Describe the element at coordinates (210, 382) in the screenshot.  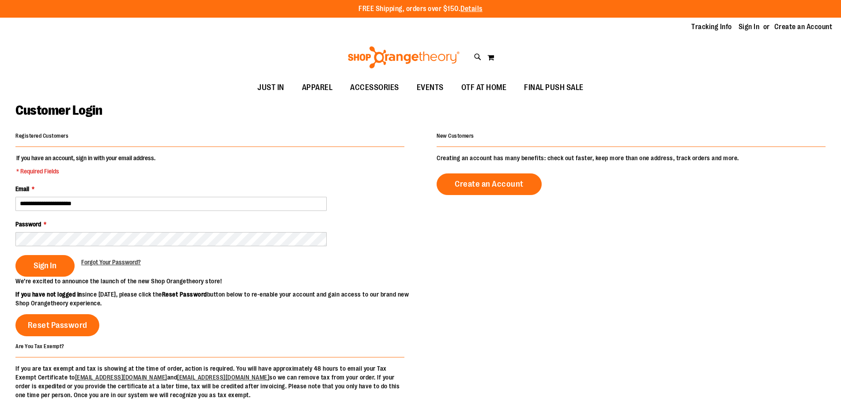
I see `p: If you are tax exempt and tax is showing at the time of order, action is required. You will have ...` at that location.